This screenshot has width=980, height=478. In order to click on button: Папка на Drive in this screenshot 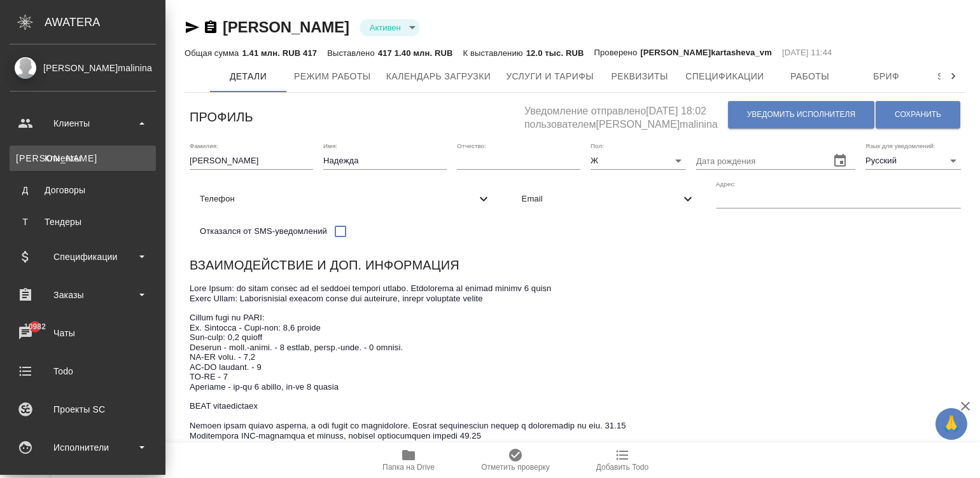, I will do `click(408, 460)`.